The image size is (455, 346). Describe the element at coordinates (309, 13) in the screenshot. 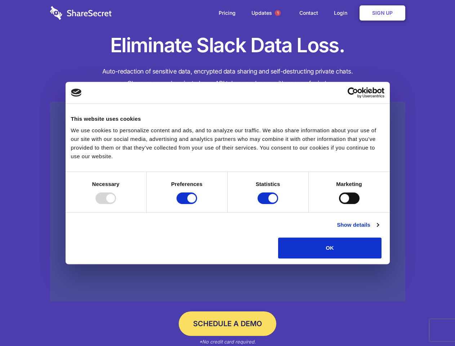

I see `a: Contact` at that location.